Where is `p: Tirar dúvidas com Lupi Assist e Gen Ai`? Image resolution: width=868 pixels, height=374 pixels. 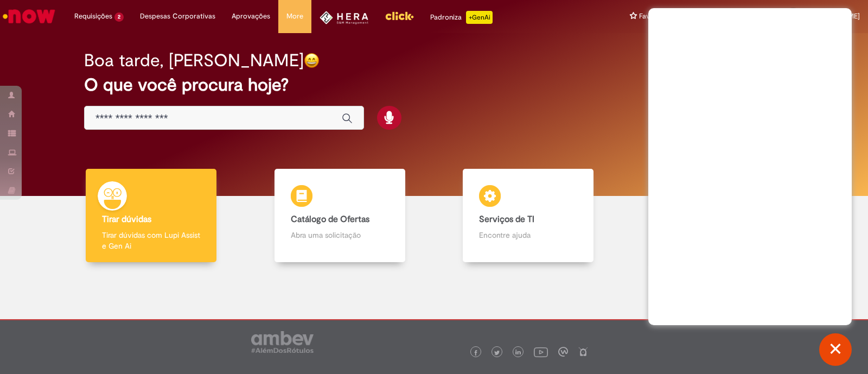 p: Tirar dúvidas com Lupi Assist e Gen Ai is located at coordinates (151, 240).